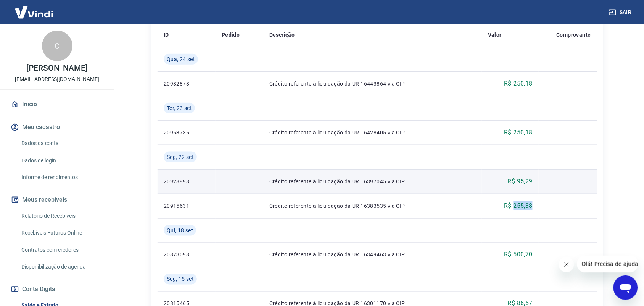  Describe the element at coordinates (61, 216) in the screenshot. I see `a: Relatório de Recebíveis` at that location.